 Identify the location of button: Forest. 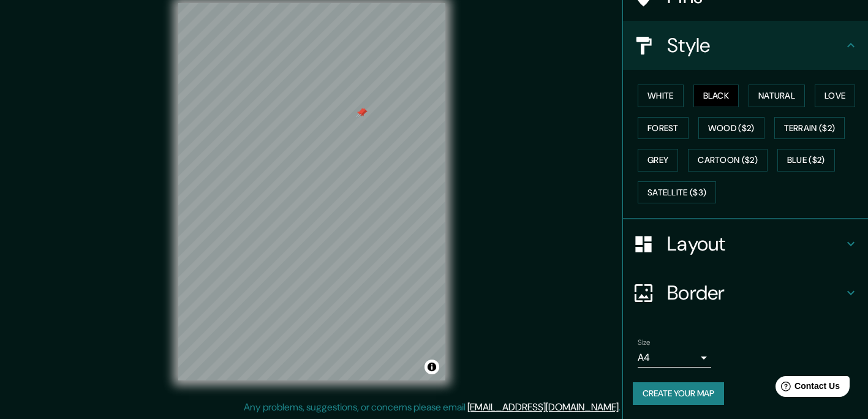
(664, 128).